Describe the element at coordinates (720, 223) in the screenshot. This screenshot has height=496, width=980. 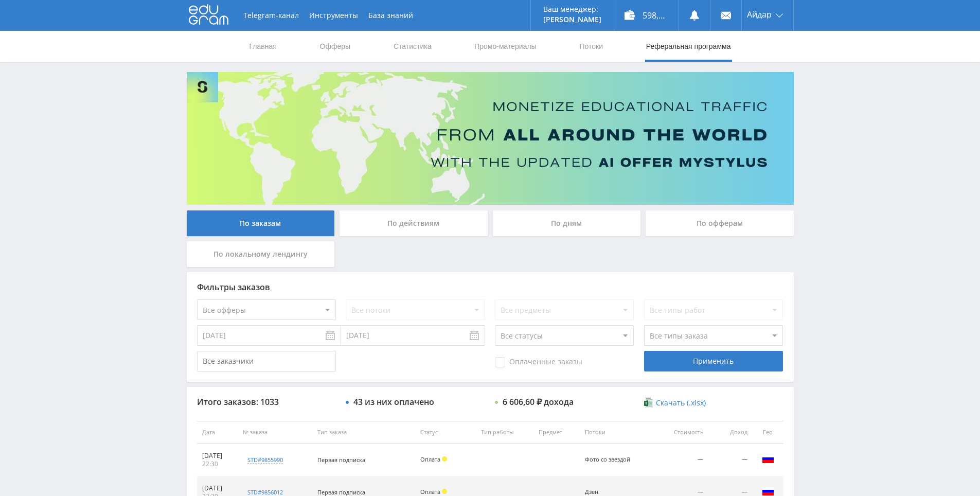
I see `div: По офферам` at that location.